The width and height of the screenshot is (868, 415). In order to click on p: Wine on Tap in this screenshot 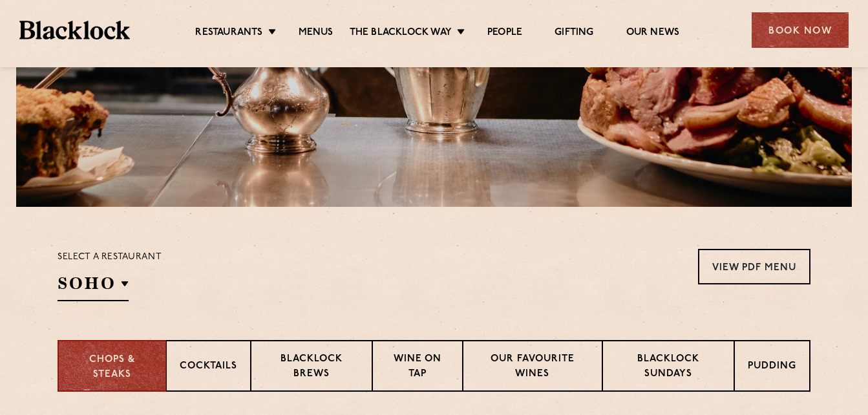, I will do `click(418, 368)`.